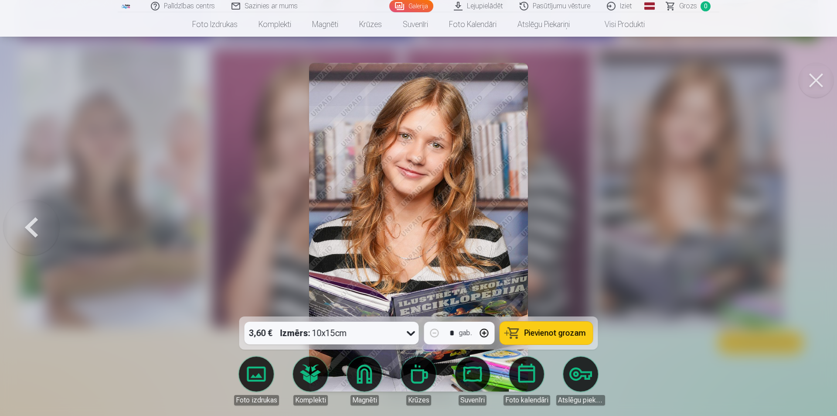 This screenshot has height=416, width=837. I want to click on a: Krūzes, so click(371, 24).